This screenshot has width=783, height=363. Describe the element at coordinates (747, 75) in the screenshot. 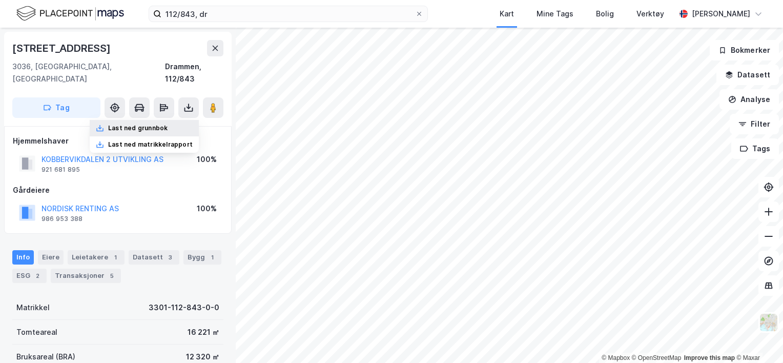

I see `button: Datasett` at that location.